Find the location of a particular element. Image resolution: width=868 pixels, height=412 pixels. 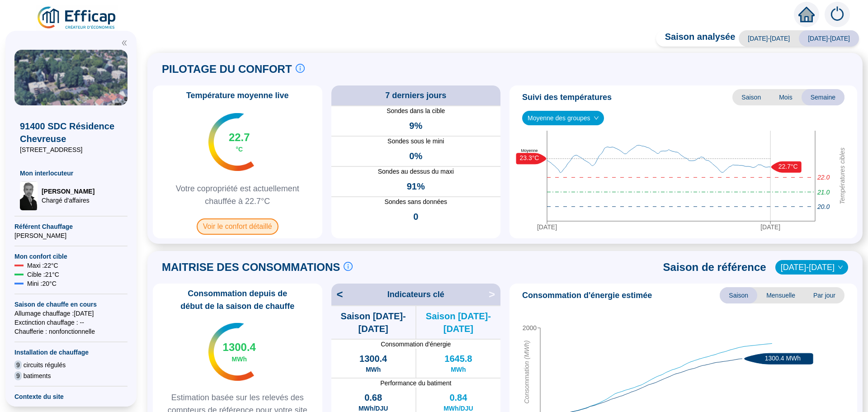

span: 0% is located at coordinates (416, 156).